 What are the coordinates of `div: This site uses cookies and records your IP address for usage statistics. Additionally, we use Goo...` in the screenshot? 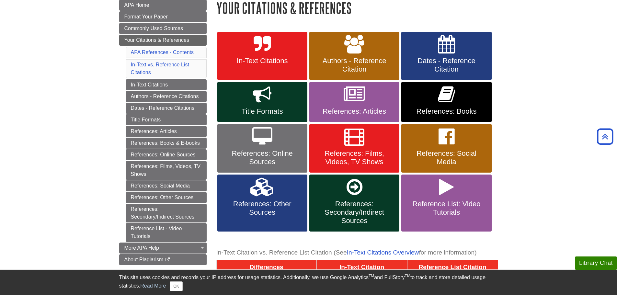 It's located at (309, 282).